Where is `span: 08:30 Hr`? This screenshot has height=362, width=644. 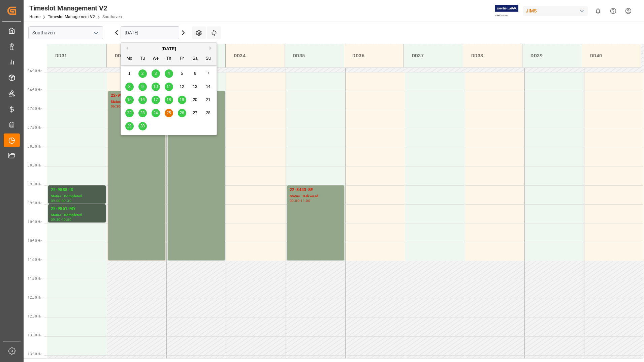
span: 08:30 Hr is located at coordinates (35, 166).